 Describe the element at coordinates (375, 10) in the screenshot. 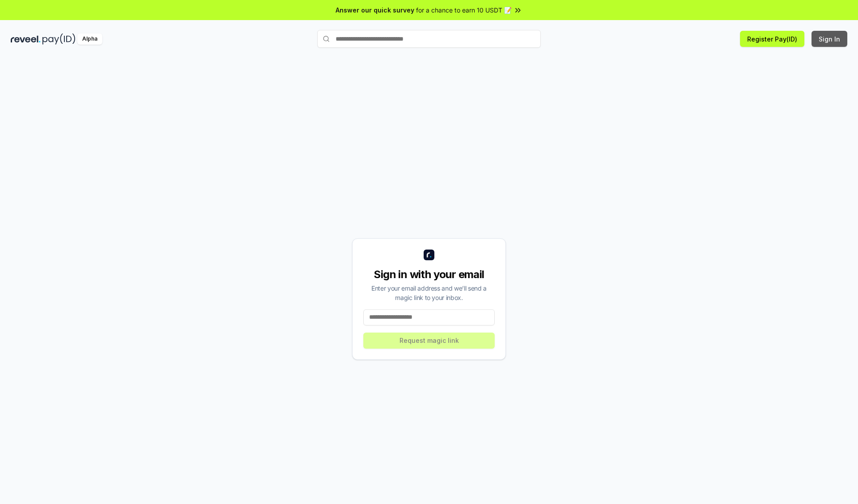

I see `span: Answer our quick survey` at that location.